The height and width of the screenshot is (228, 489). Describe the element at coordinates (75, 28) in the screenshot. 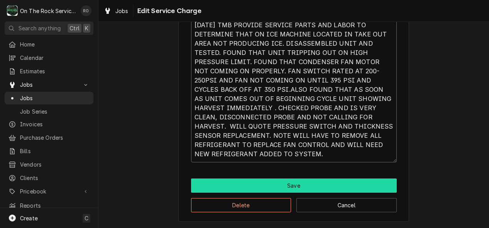

I see `span: Ctrl` at that location.